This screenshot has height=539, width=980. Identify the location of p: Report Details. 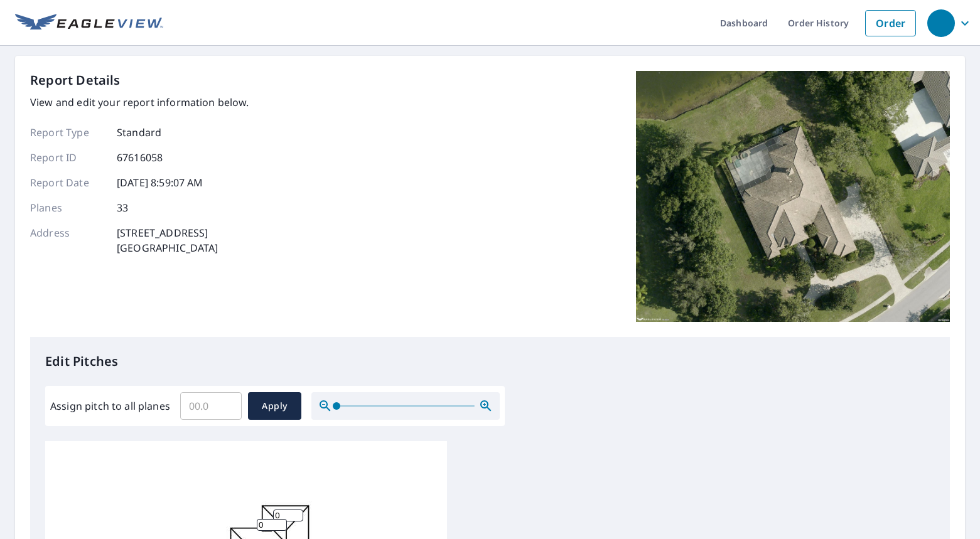
(75, 80).